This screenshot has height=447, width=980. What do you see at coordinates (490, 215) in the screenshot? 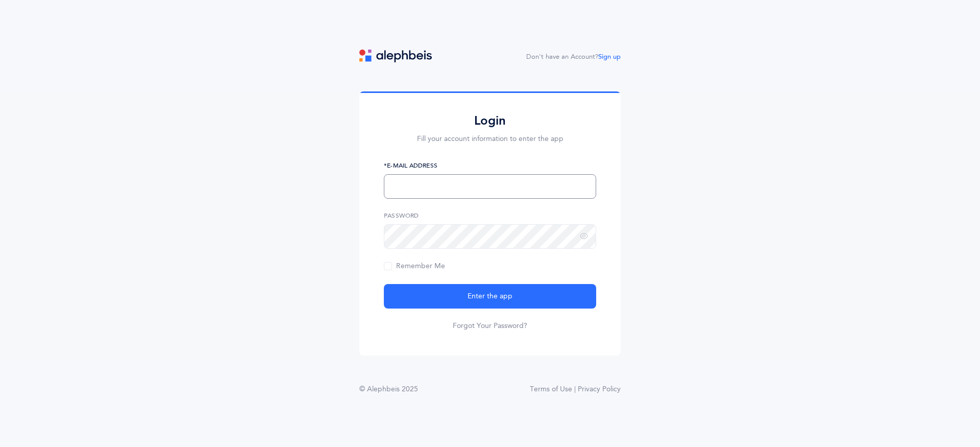
I see `label: Password` at bounding box center [490, 215].